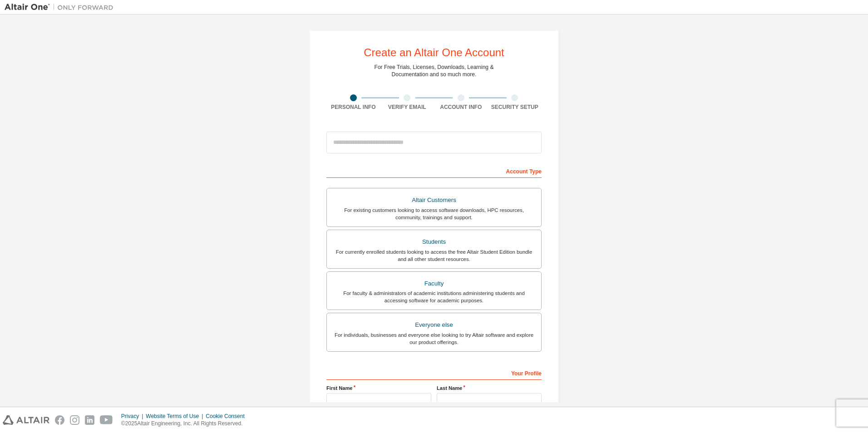 The image size is (868, 433). Describe the element at coordinates (186, 423) in the screenshot. I see `p: © 2025 Altair Engineering, Inc. All Rights Reserved.` at that location.